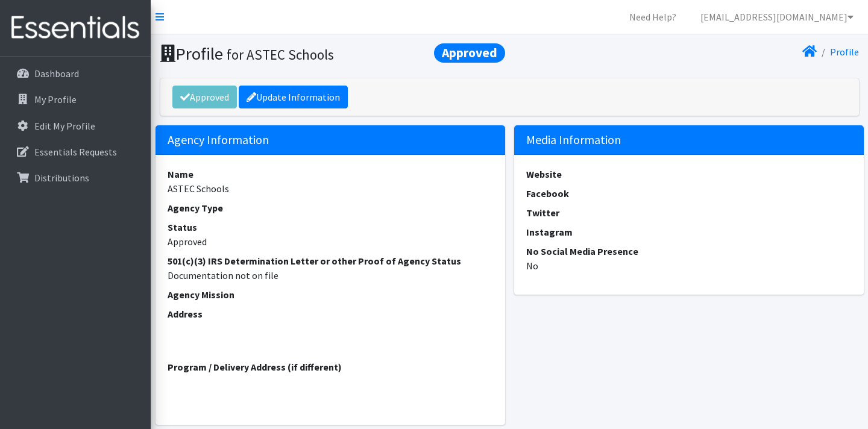 This screenshot has height=429, width=868. Describe the element at coordinates (689, 213) in the screenshot. I see `dt: Twitter` at that location.